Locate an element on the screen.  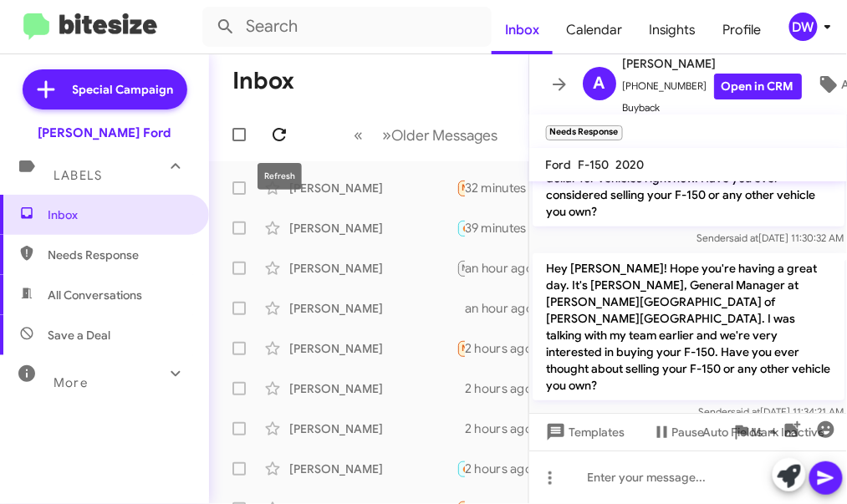
span: Calendar is located at coordinates (594, 30).